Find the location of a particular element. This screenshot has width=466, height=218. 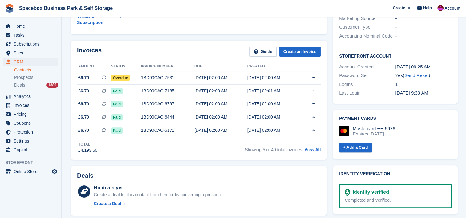

span: Help is located at coordinates (428, 8).